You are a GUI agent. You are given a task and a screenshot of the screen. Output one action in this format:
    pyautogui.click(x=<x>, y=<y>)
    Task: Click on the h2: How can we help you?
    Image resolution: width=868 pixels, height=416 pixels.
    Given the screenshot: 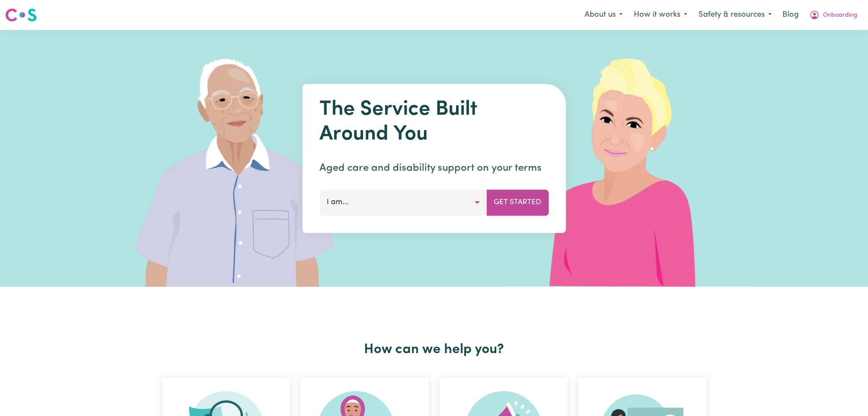 What is the action you would take?
    pyautogui.click(x=434, y=350)
    